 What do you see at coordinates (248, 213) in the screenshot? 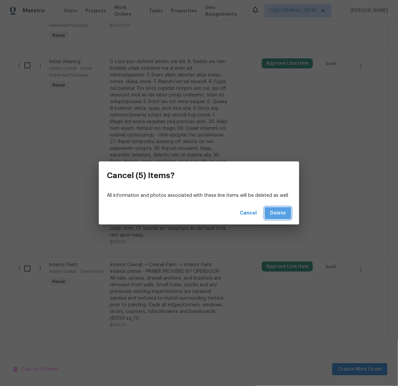
I see `span: Cancel` at bounding box center [248, 213].